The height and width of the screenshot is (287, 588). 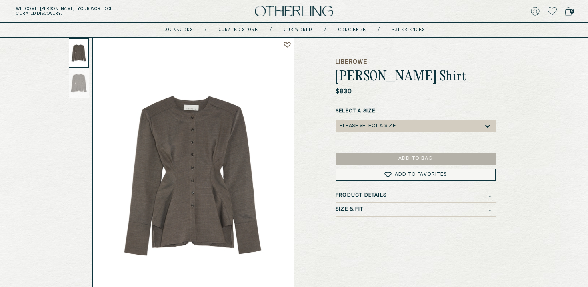 I want to click on h5: LIBEROWE, so click(x=416, y=62).